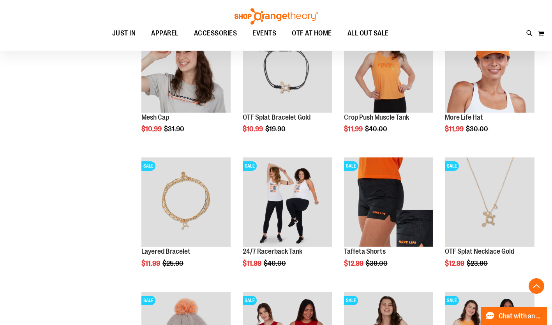 This screenshot has height=325, width=552. Describe the element at coordinates (155, 117) in the screenshot. I see `a: Mesh Cap` at that location.